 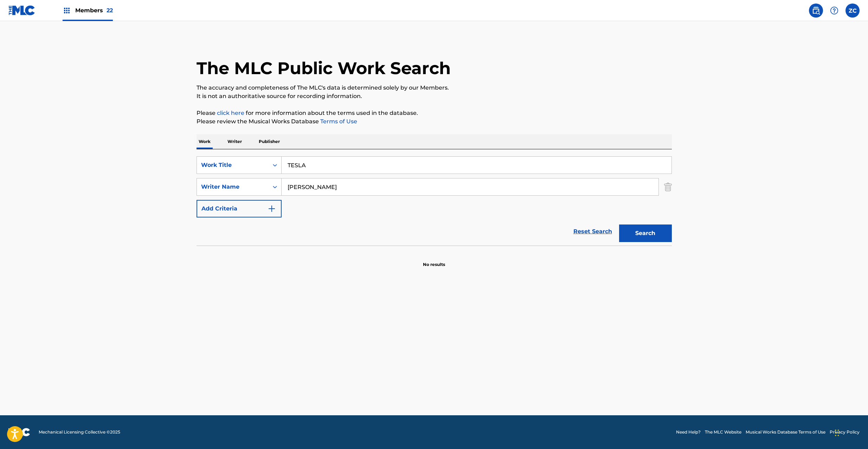 I want to click on button: Add Criteria, so click(x=239, y=209).